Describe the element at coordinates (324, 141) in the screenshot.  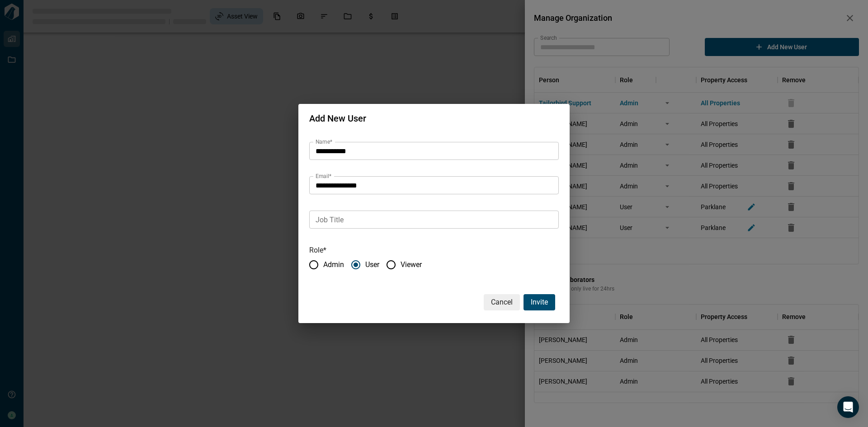
I see `label: Name*` at that location.